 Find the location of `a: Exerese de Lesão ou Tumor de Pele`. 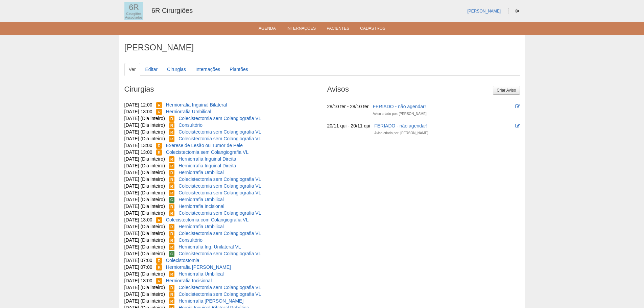

a: Exerese de Lesão ou Tumor de Pele is located at coordinates (204, 145).